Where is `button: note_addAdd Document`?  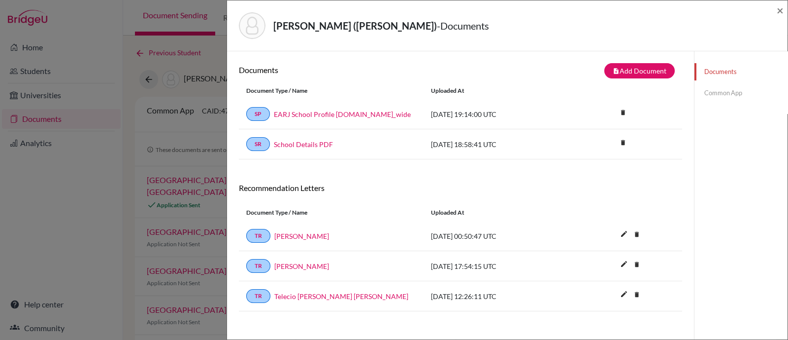
button: note_addAdd Document is located at coordinates (640, 70).